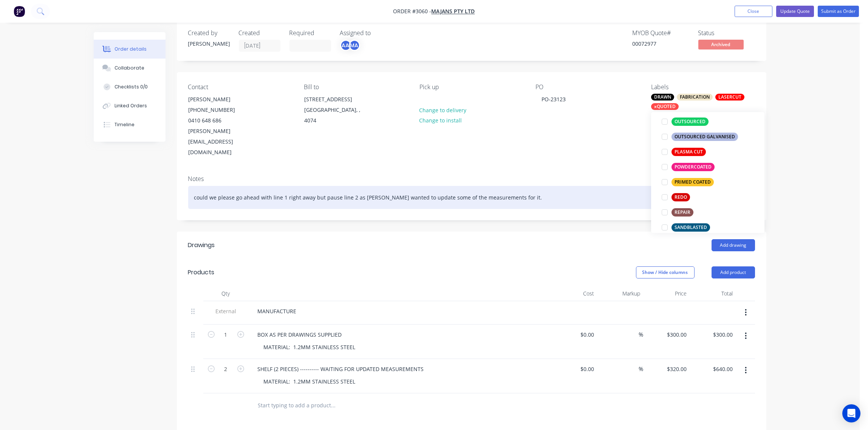  Describe the element at coordinates (220, 121) in the screenshot. I see `div: 0410 648 686` at that location.